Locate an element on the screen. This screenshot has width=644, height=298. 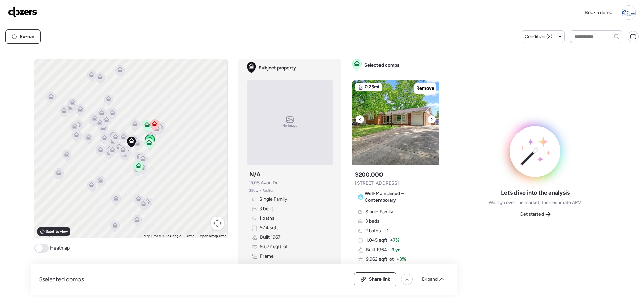
span: + 1 is located at coordinates (386, 230).